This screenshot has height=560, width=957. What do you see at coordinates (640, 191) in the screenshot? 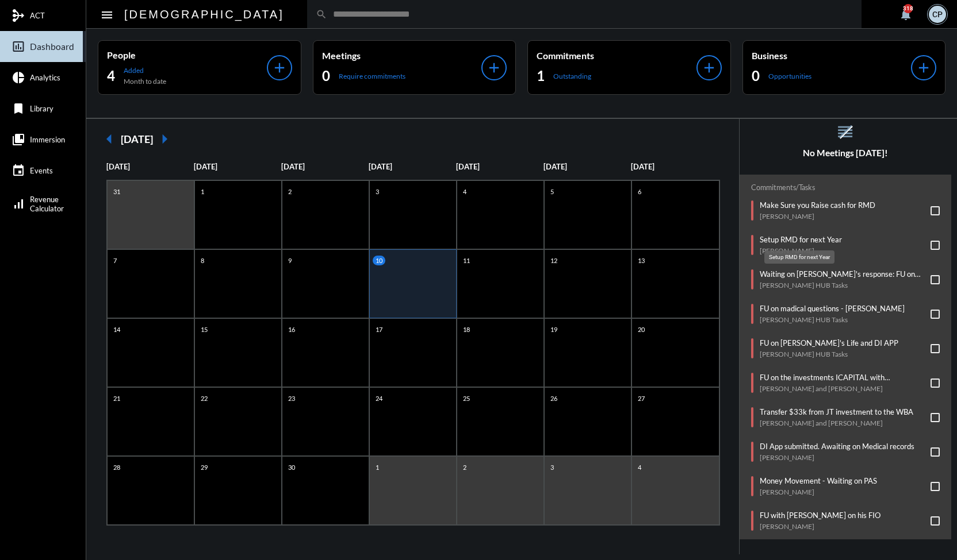
I see `p: 6` at bounding box center [640, 191].